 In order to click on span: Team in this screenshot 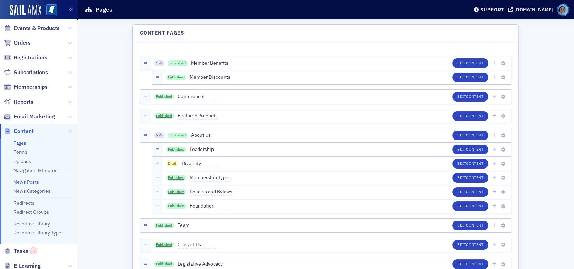, I will do `click(197, 225)`.